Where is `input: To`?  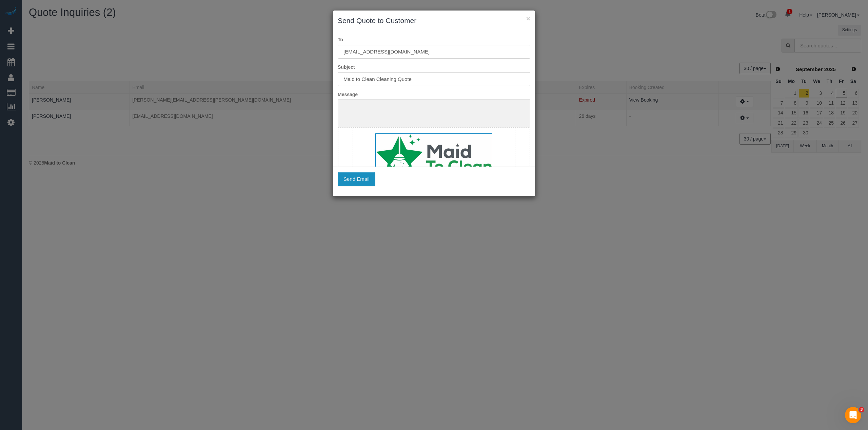 input: To is located at coordinates (434, 51).